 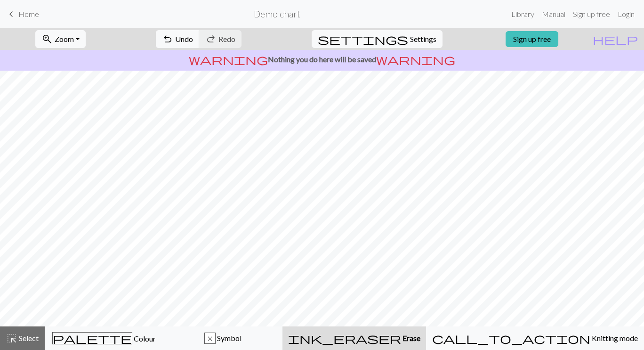 I want to click on div: x, so click(x=210, y=339).